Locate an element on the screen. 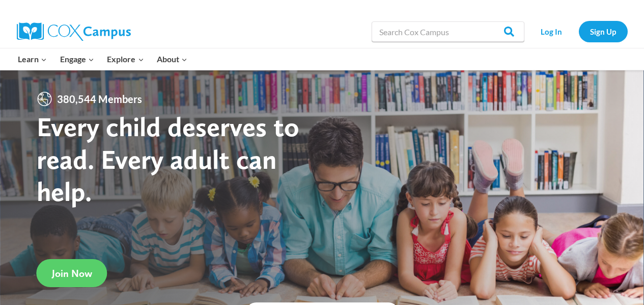 The image size is (644, 305). a: Sign Up is located at coordinates (603, 31).